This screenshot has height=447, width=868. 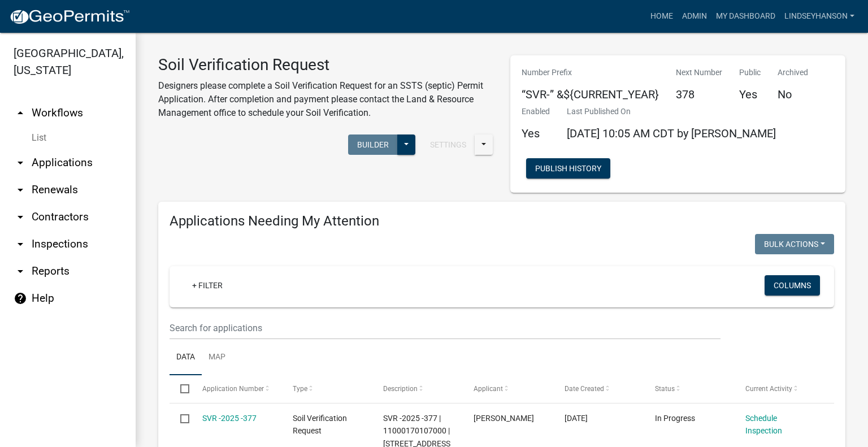 What do you see at coordinates (671, 111) in the screenshot?
I see `p: Last Published On` at bounding box center [671, 111].